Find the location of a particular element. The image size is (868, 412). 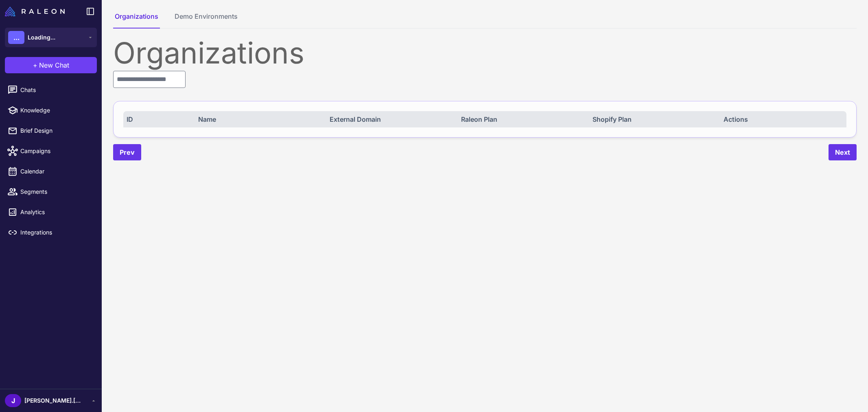

a: Campaigns is located at coordinates (51, 151).